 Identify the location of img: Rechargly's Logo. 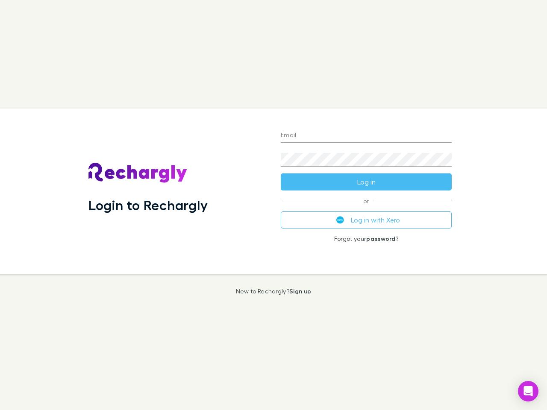
(138, 173).